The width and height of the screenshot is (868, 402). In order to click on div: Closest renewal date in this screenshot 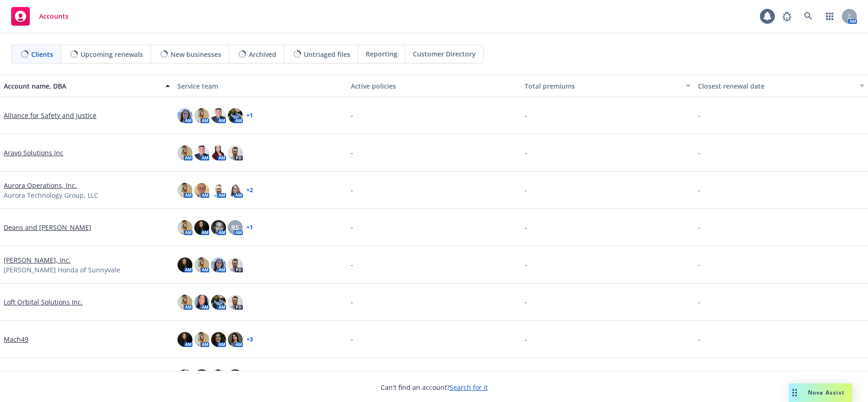, I will do `click(776, 86)`.